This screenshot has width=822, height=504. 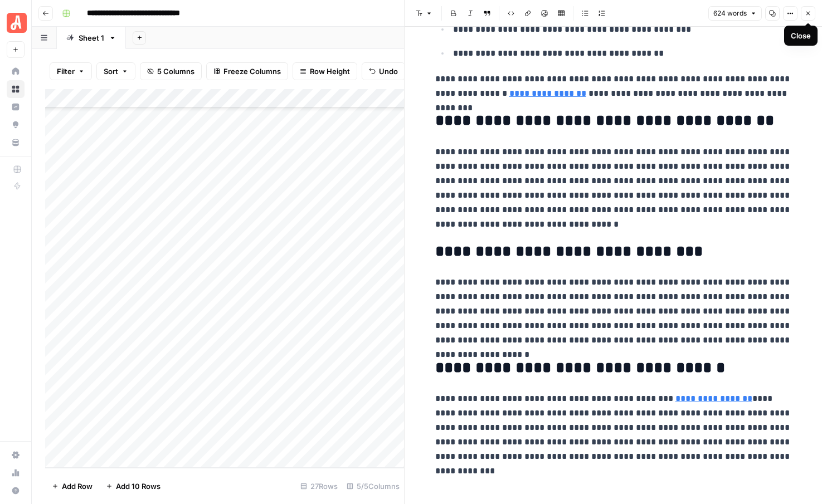 I want to click on button: 624 words, so click(x=735, y=13).